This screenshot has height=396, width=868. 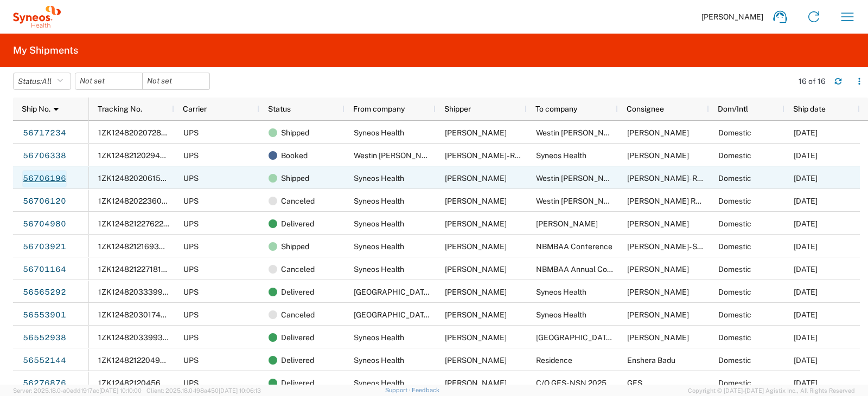 What do you see at coordinates (556, 109) in the screenshot?
I see `span: To company` at bounding box center [556, 109].